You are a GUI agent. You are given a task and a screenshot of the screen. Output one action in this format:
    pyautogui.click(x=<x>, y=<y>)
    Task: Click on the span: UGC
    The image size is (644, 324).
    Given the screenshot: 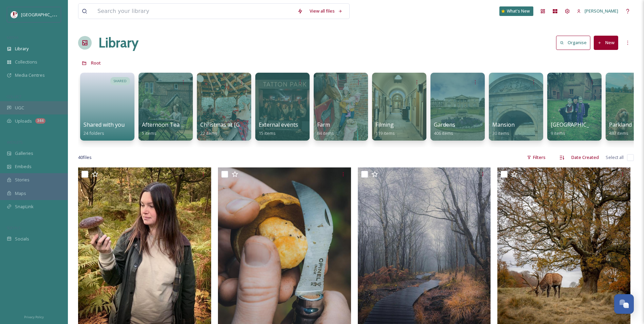 What is the action you would take?
    pyautogui.click(x=19, y=108)
    